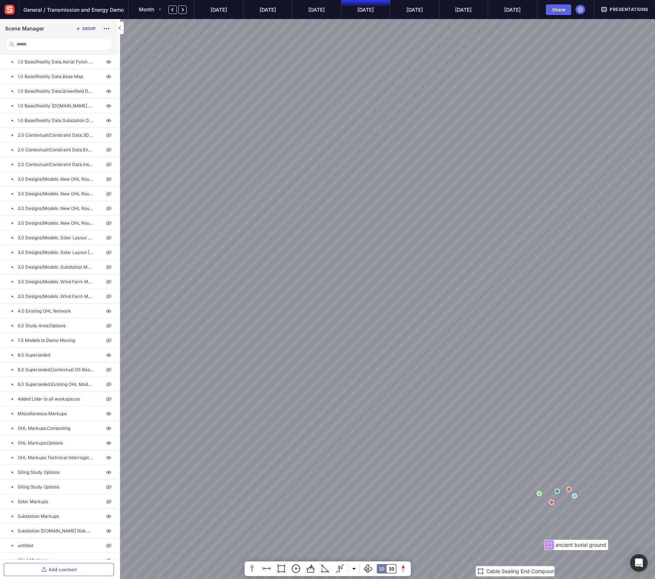  What do you see at coordinates (89, 29) in the screenshot?
I see `div: Group` at bounding box center [89, 29].